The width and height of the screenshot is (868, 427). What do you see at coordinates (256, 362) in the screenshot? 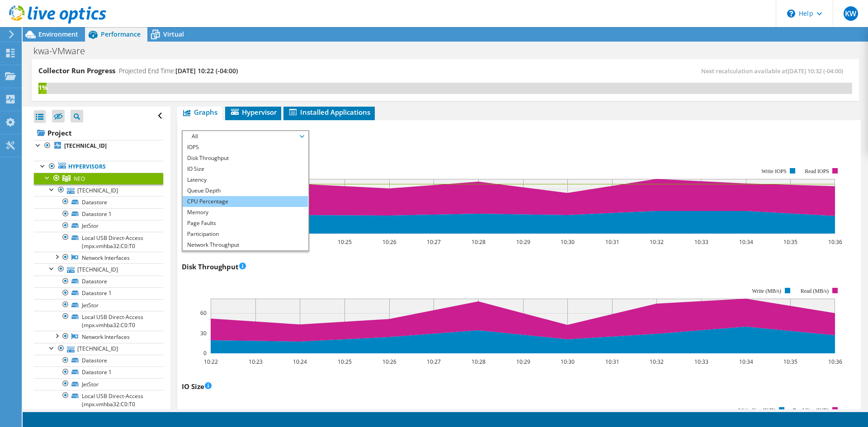
I see `text: 10:23` at bounding box center [256, 362].